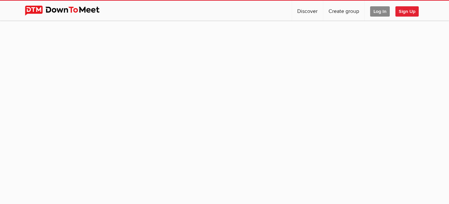  I want to click on a: Discover, so click(307, 11).